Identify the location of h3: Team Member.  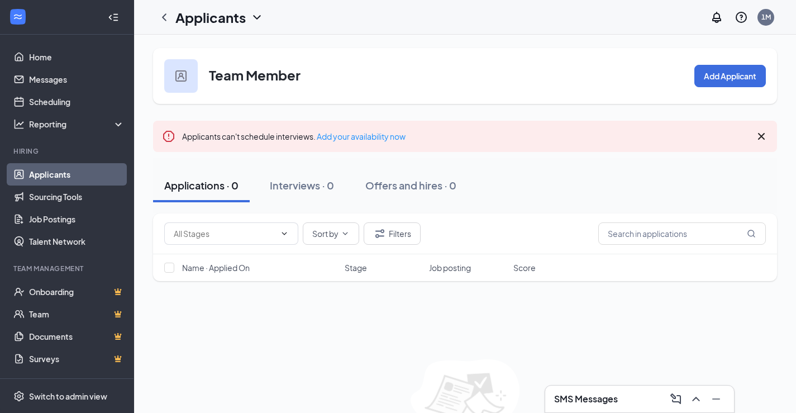
(255, 75).